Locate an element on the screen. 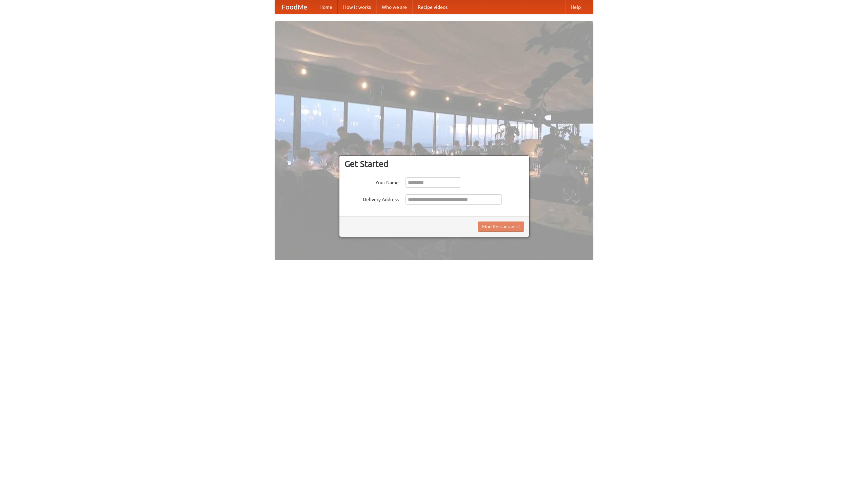  a: Help is located at coordinates (576, 7).